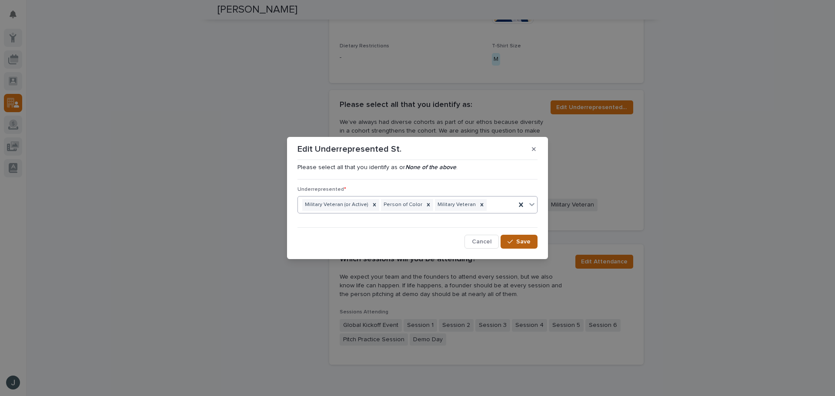 The image size is (835, 396). I want to click on div: Military Veteran (or Active), so click(336, 205).